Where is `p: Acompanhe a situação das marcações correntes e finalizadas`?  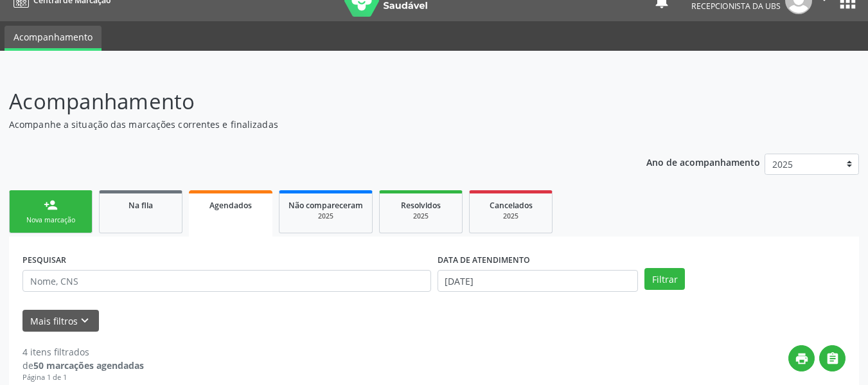
p: Acompanhe a situação das marcações correntes e finalizadas is located at coordinates (306, 124).